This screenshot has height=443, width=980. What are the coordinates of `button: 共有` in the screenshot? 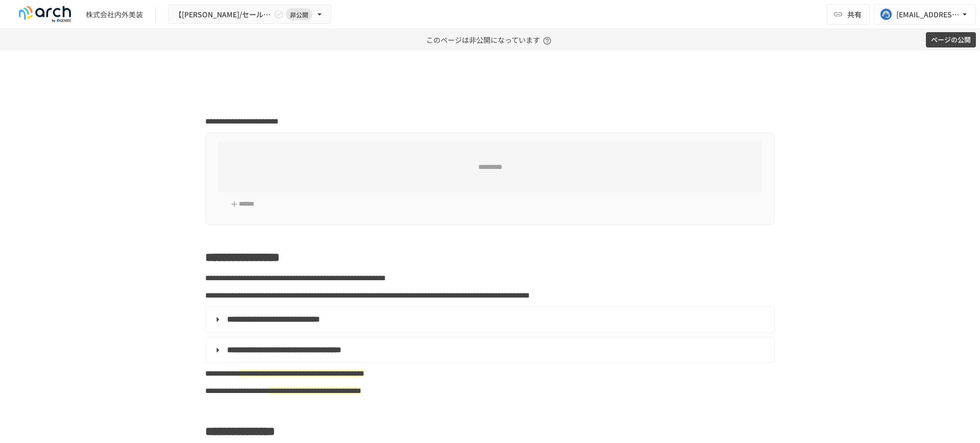 It's located at (848, 14).